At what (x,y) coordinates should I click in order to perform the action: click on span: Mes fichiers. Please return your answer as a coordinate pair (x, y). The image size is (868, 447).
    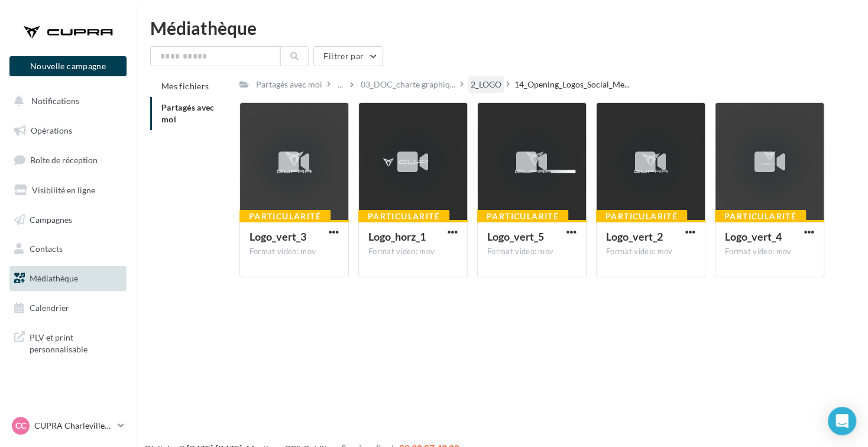
    Looking at the image, I should click on (185, 86).